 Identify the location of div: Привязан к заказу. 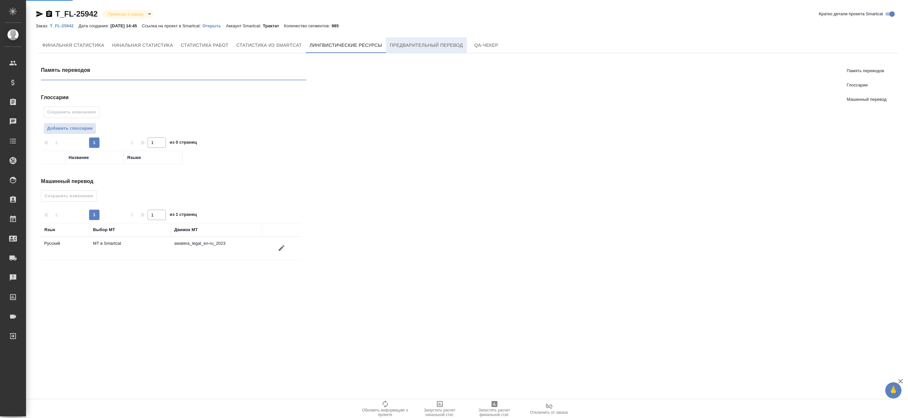
(128, 14).